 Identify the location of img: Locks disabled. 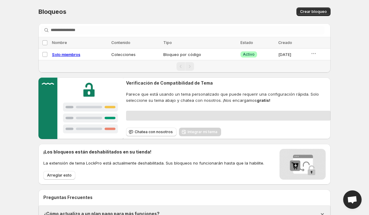
(302, 164).